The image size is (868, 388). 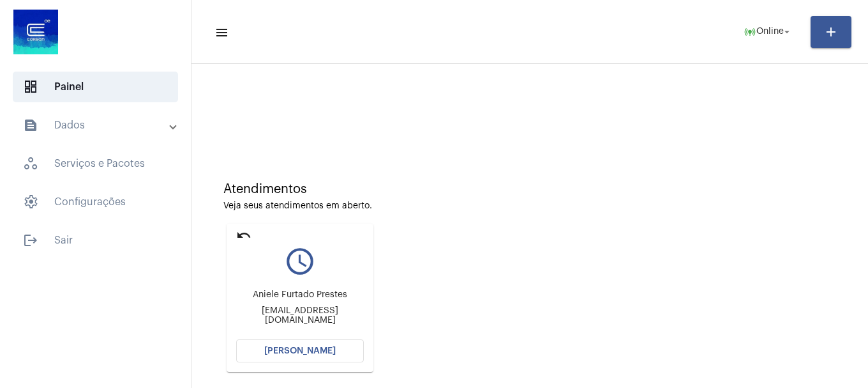 I want to click on span: Painel, so click(x=95, y=87).